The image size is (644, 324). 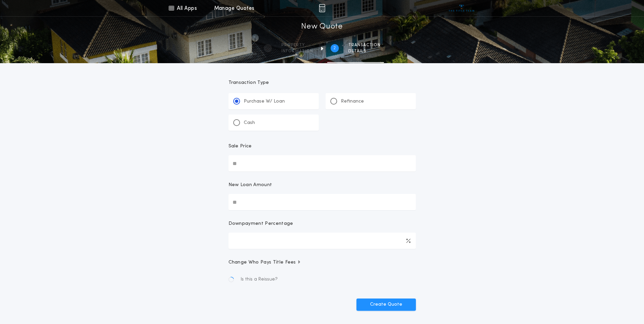 What do you see at coordinates (322, 8) in the screenshot?
I see `img: img` at bounding box center [322, 8].